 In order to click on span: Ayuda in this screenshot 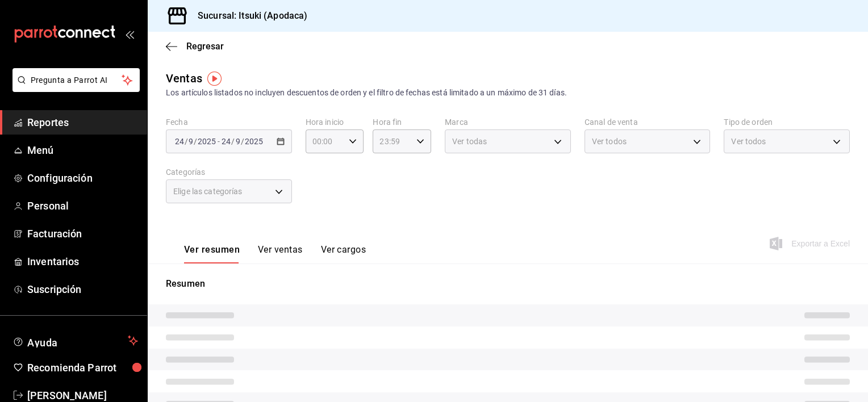, I will do `click(75, 341)`.